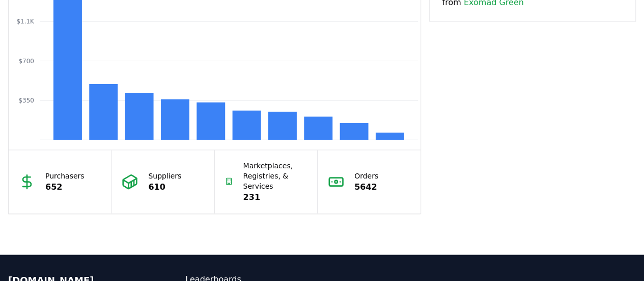  Describe the element at coordinates (26, 101) in the screenshot. I see `tspan: $350` at that location.